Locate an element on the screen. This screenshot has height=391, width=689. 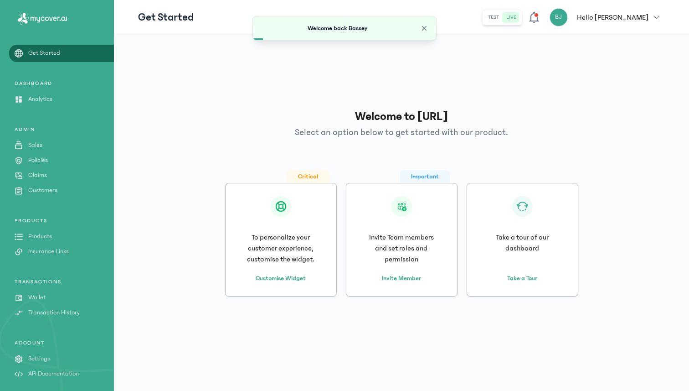
p: Invite Team members and set roles and permission is located at coordinates (401, 248).